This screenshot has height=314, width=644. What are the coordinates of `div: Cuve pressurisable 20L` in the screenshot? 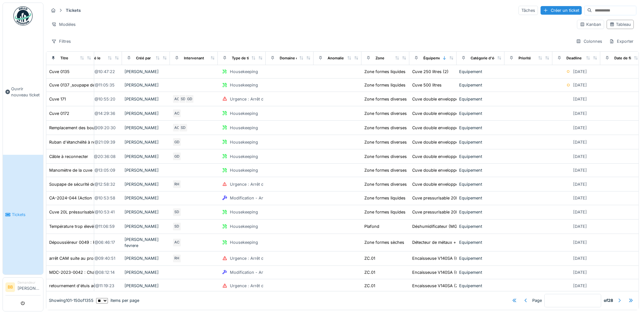 It's located at (435, 212).